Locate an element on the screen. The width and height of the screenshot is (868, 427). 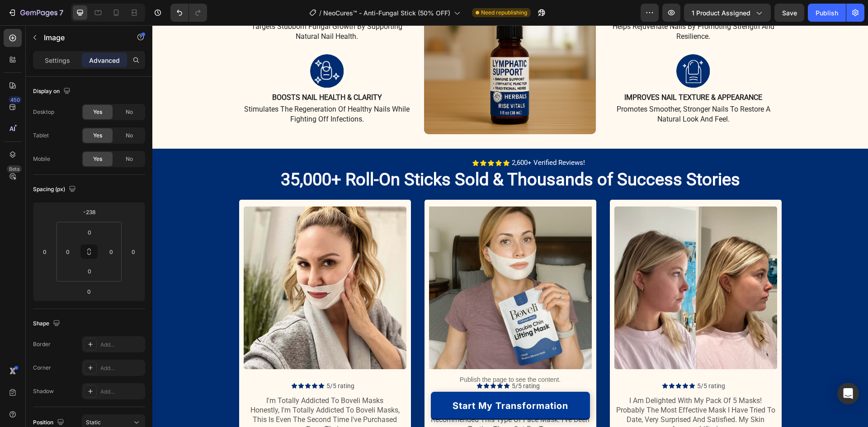
p: Start My Transformation is located at coordinates (358, 380).